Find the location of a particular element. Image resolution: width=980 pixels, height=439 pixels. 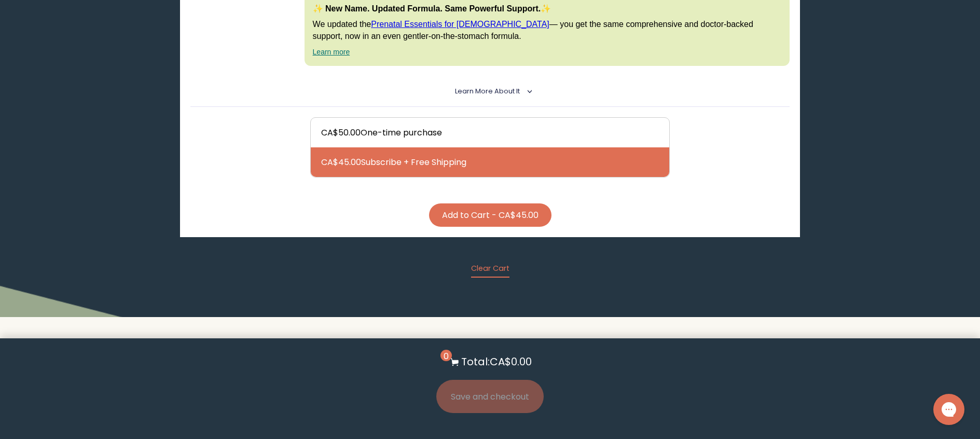

span: 0 is located at coordinates (446, 355).